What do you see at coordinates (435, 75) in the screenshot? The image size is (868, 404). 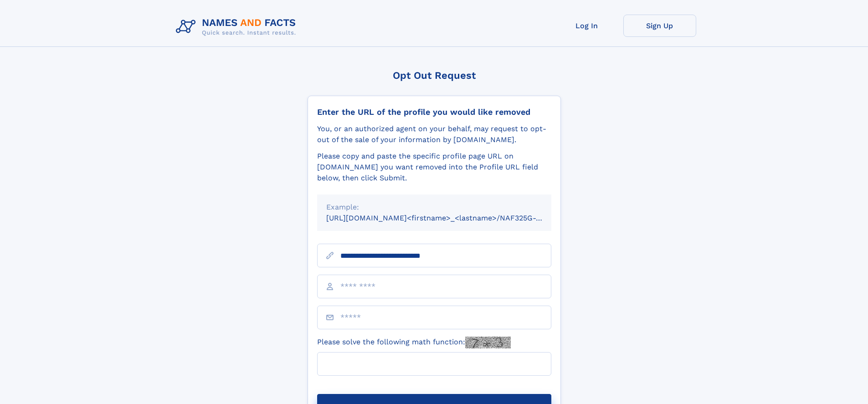 I see `div: Opt Out Request` at bounding box center [435, 75].